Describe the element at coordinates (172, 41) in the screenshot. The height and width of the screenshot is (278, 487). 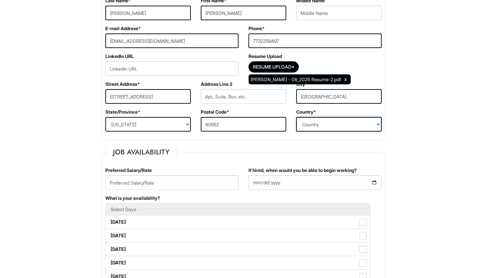
I see `input: E-mail Address` at that location.